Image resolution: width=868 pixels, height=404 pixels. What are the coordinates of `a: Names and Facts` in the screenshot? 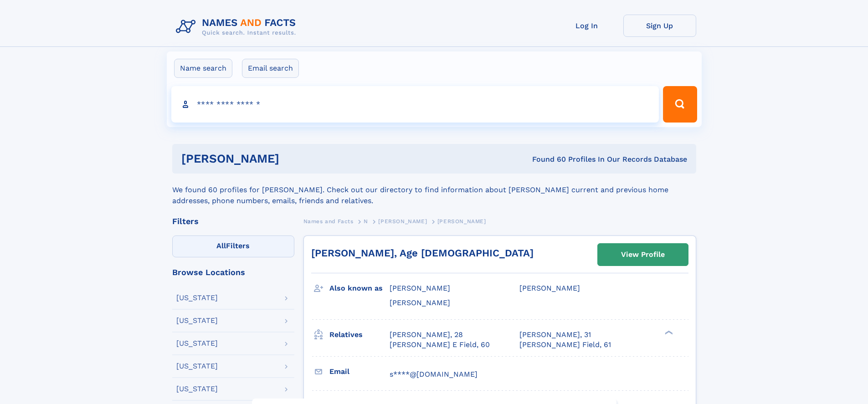 It's located at (329, 221).